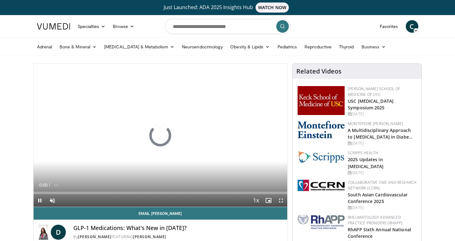  What do you see at coordinates (347, 47) in the screenshot?
I see `a: Thyroid` at bounding box center [347, 47].